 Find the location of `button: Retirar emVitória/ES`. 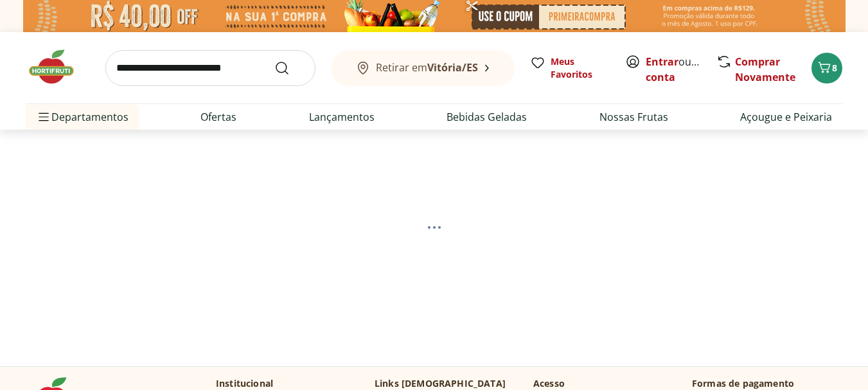

button: Retirar emVitória/ES is located at coordinates (423, 68).